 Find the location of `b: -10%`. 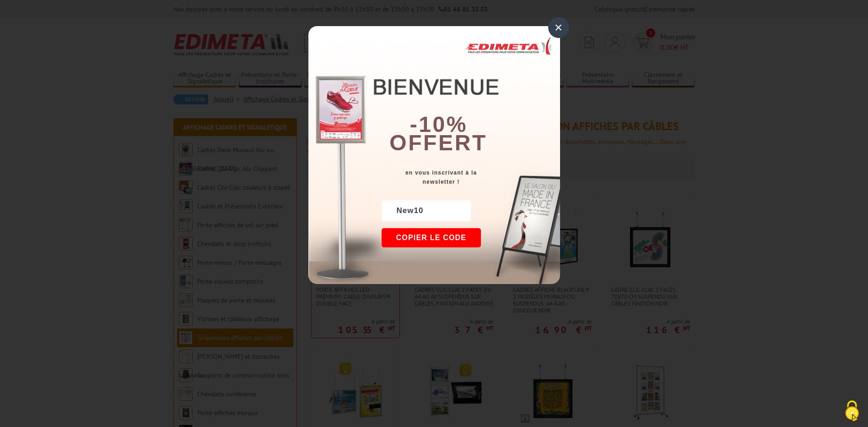

b: -10% is located at coordinates (439, 124).